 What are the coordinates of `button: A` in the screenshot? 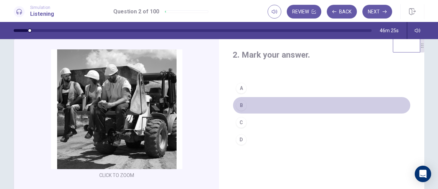 It's located at (322, 88).